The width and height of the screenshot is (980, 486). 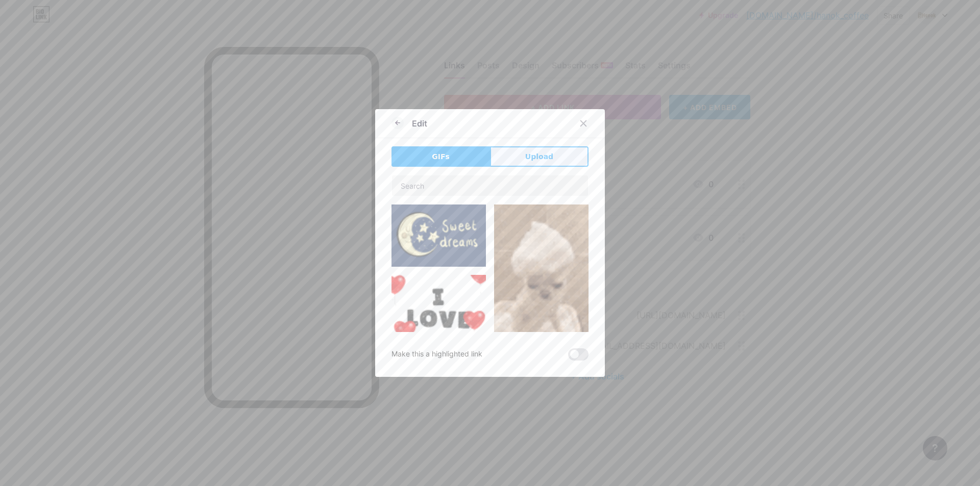 What do you see at coordinates (419, 123) in the screenshot?
I see `div: Edit` at bounding box center [419, 123].